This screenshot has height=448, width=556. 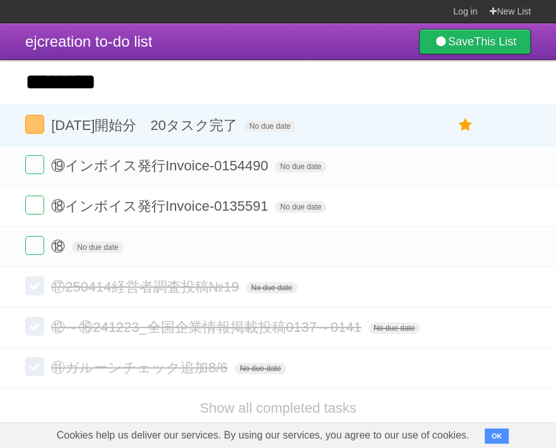 What do you see at coordinates (474, 42) in the screenshot?
I see `a: SaveThis List` at bounding box center [474, 42].